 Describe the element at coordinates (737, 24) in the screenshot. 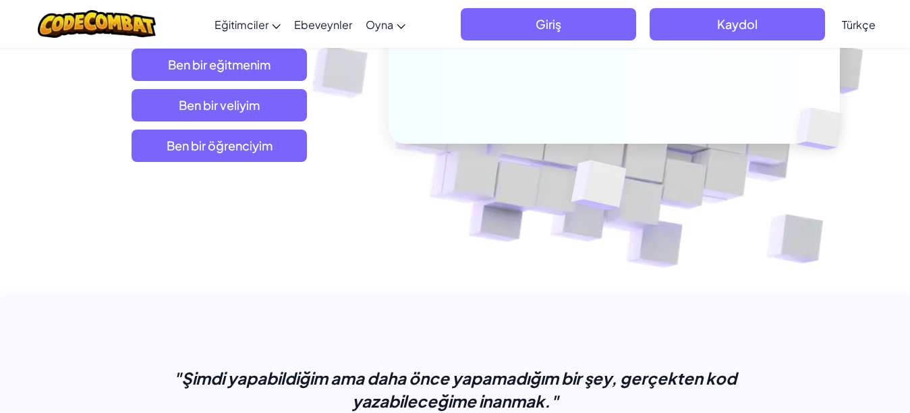

I see `span: Kaydol` at that location.